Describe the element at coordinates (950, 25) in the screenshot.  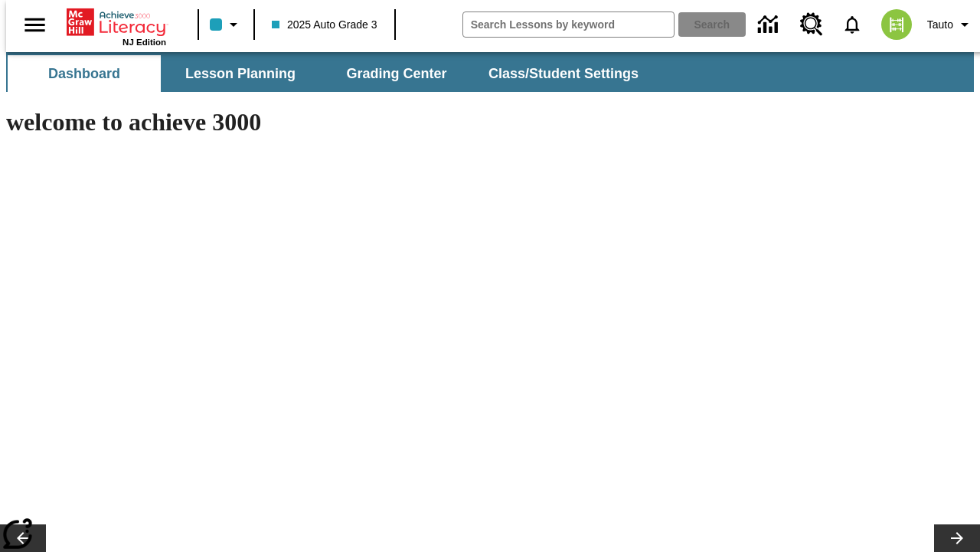
I see `button: Profile/Settings` at that location.